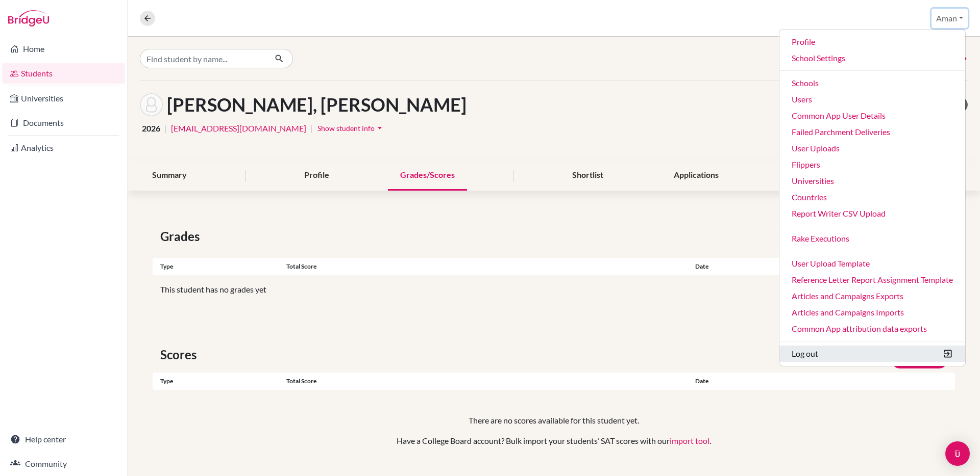 Image resolution: width=980 pixels, height=476 pixels. What do you see at coordinates (803, 175) in the screenshot?
I see `div: Letters` at bounding box center [803, 175].